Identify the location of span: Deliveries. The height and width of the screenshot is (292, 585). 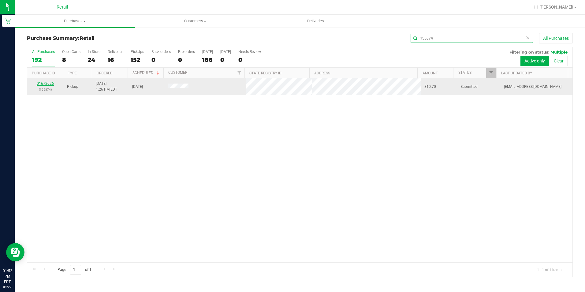
(315, 21).